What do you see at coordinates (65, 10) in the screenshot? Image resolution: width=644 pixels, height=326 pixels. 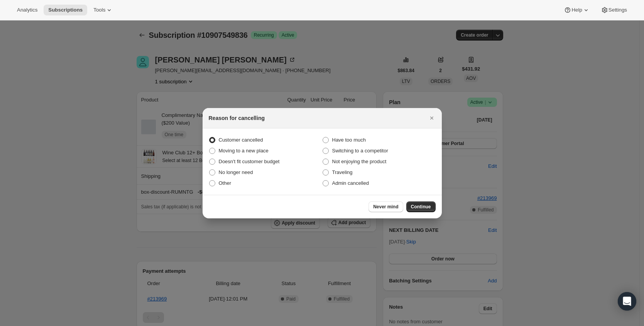 I see `span: Subscriptions` at bounding box center [65, 10].